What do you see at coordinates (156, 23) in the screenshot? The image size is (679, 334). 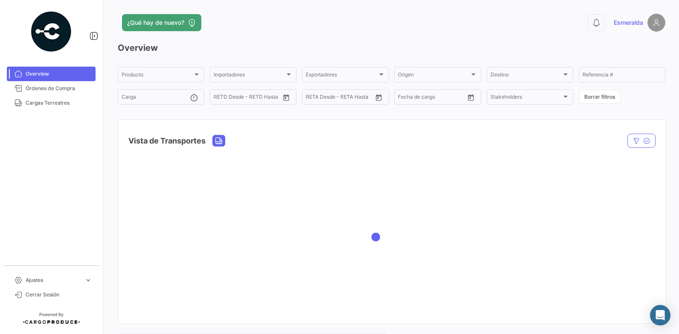 I see `span: ¿Qué hay de nuevo?` at bounding box center [156, 23].